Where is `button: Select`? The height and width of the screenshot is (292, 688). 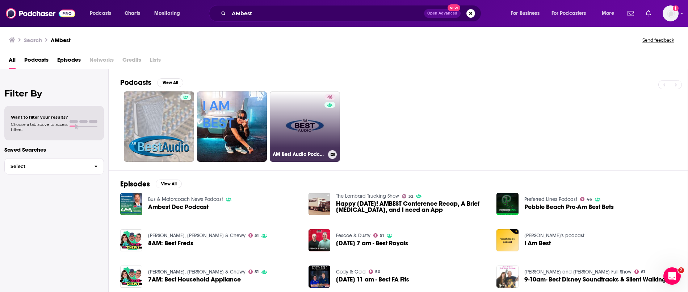
button: Select is located at coordinates (54, 166).